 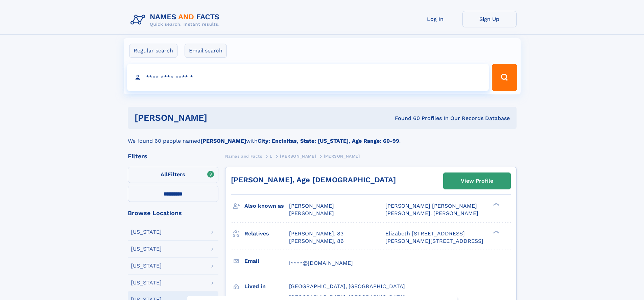 I want to click on div: Browse Locations, so click(x=173, y=213).